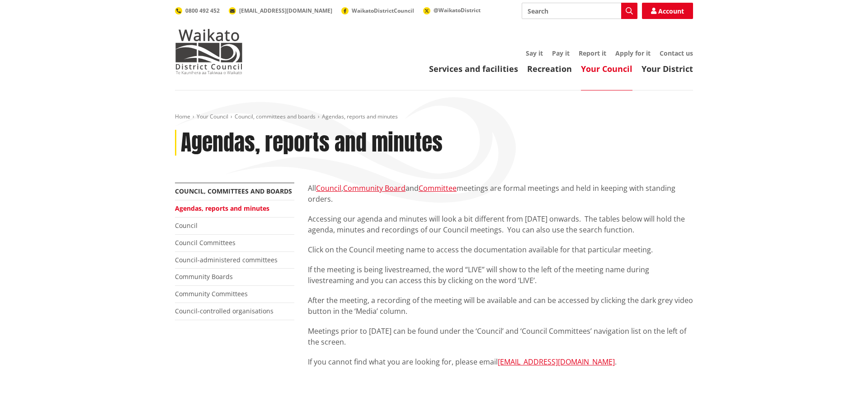  Describe the element at coordinates (677, 53) in the screenshot. I see `a: Contact us` at that location.